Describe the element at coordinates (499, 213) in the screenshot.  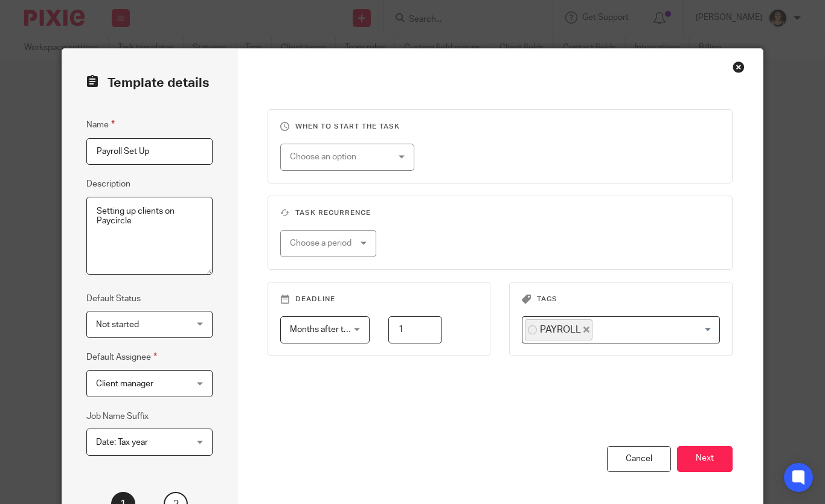
I see `h3: Task recurrence` at that location.